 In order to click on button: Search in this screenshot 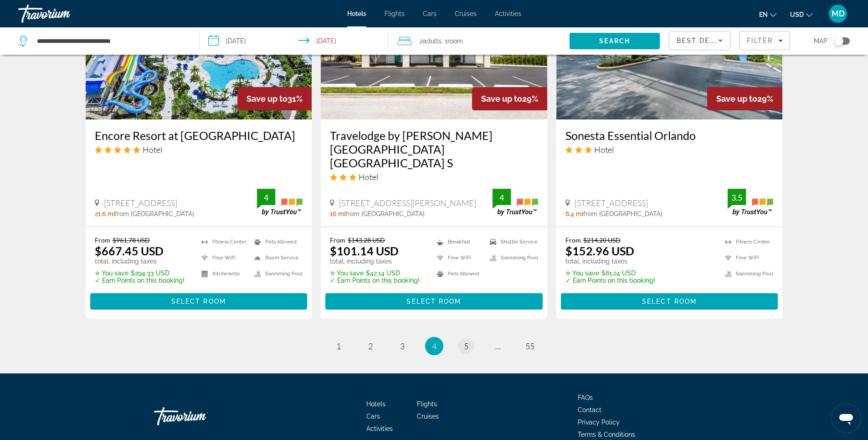, I will do `click(614, 41)`.